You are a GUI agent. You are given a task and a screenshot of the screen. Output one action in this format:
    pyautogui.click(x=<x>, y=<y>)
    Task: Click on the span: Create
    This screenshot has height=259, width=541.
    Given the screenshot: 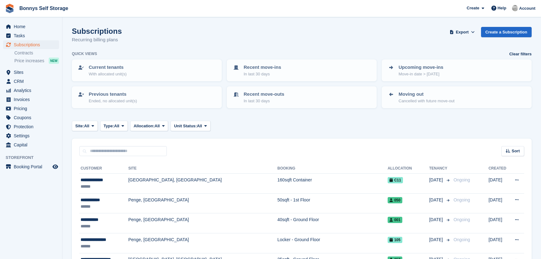 What is the action you would take?
    pyautogui.click(x=473, y=8)
    